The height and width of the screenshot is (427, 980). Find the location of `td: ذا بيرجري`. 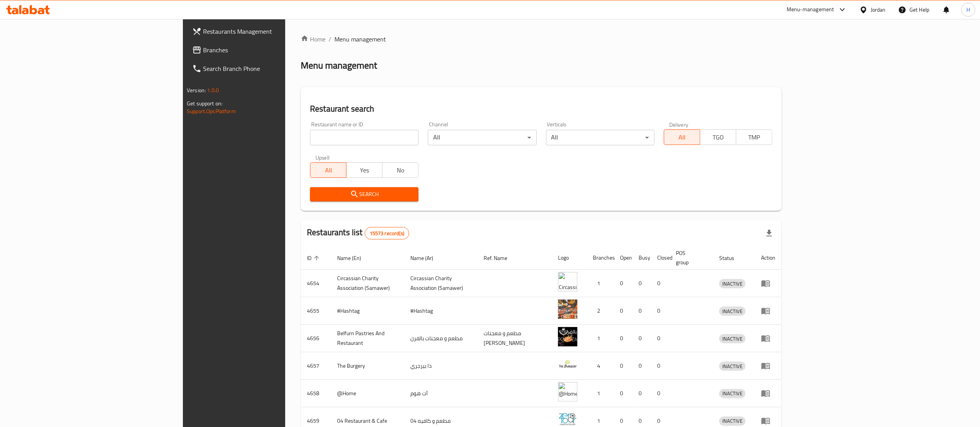

td: ذا بيرجري is located at coordinates (441, 366).